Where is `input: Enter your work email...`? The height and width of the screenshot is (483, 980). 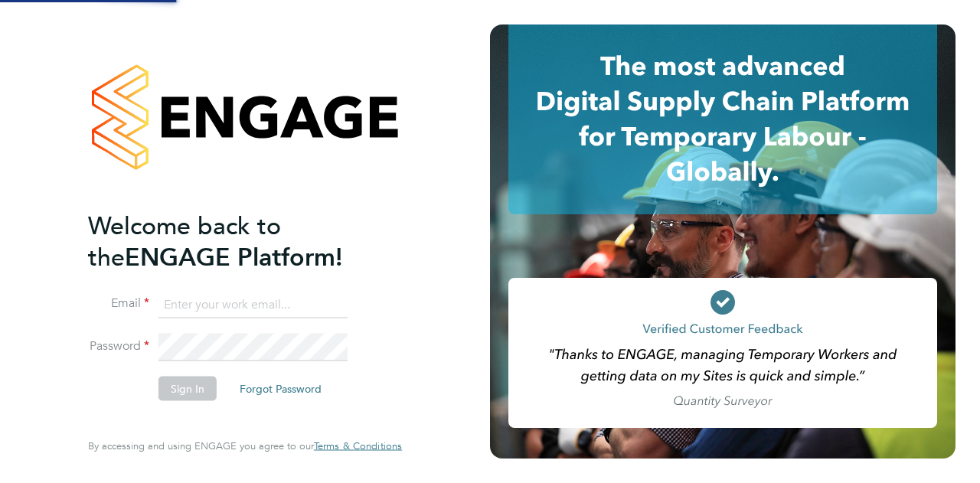 input: Enter your work email... is located at coordinates (253, 304).